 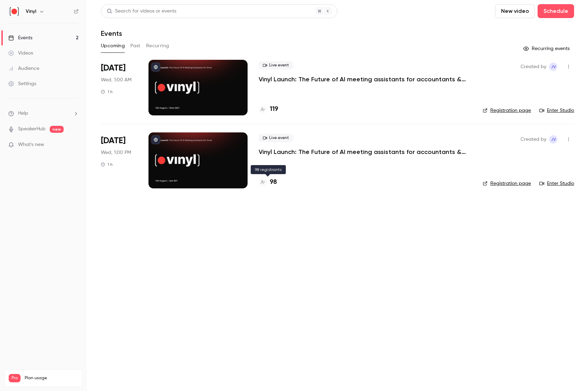 I want to click on button: New video, so click(x=515, y=11).